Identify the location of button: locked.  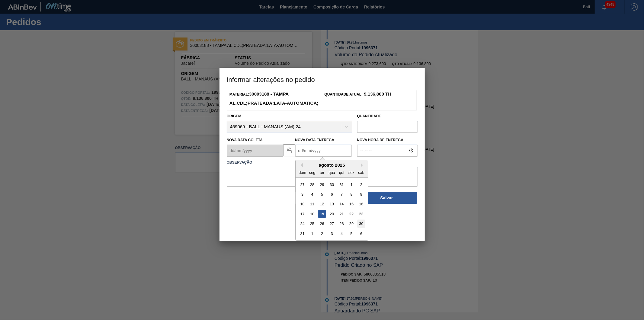
(289, 150).